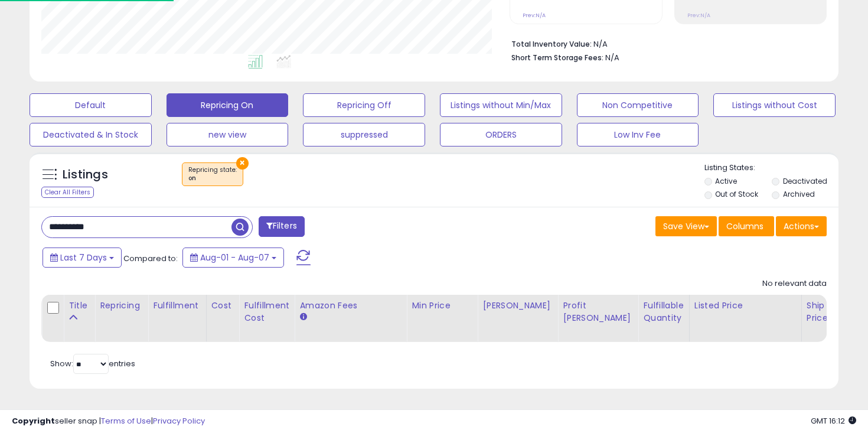 Image resolution: width=868 pixels, height=433 pixels. I want to click on button: Repricing On, so click(227, 105).